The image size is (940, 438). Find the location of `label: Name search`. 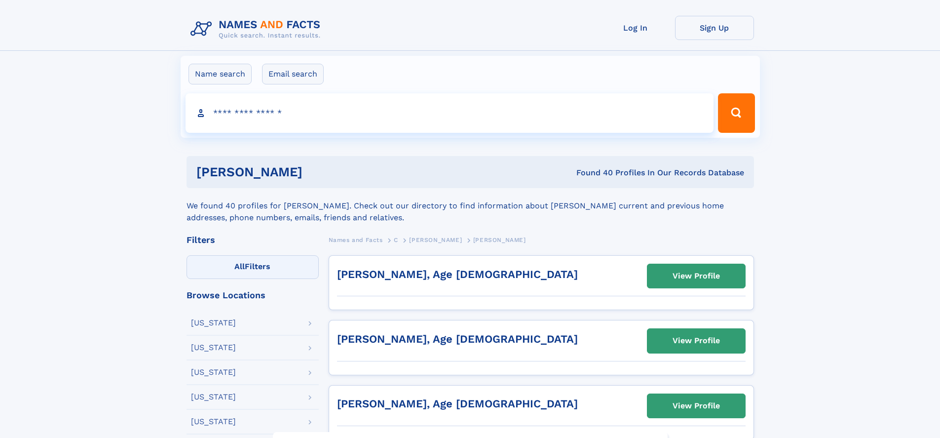

label: Name search is located at coordinates (220, 74).